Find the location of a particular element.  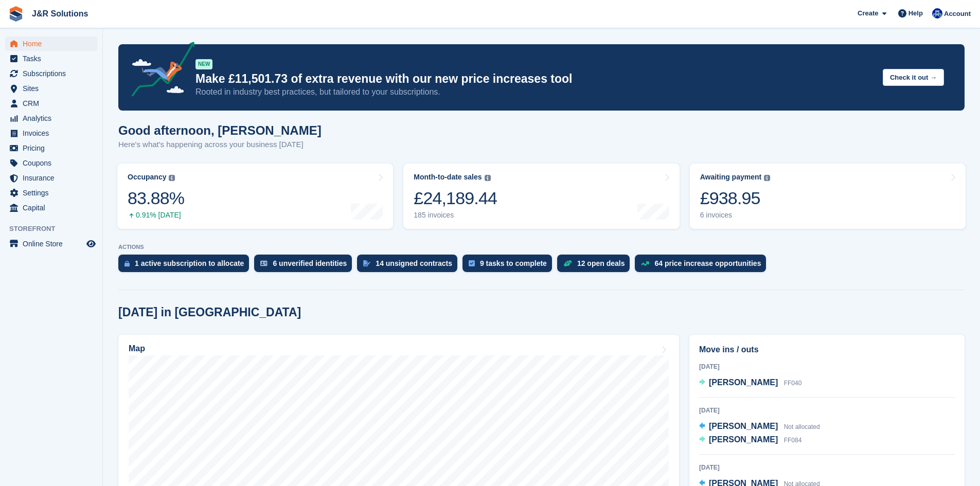

span: Sites is located at coordinates (54, 89).